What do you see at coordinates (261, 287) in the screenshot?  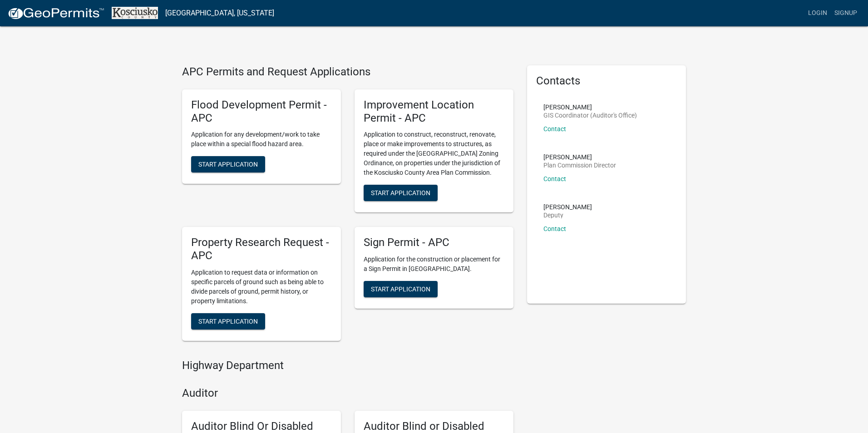 I see `p: Application to request data or information on specific parcels of ground such as being able to di...` at bounding box center [261, 287].